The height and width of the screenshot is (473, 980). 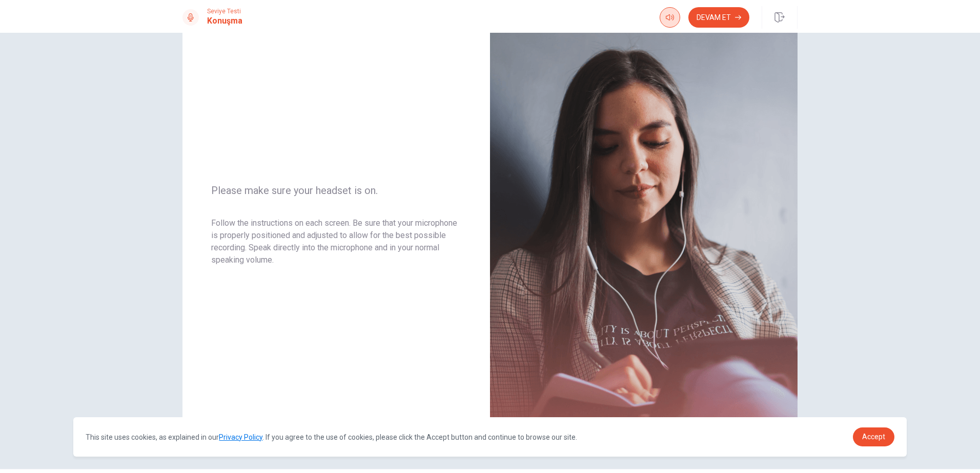 What do you see at coordinates (873, 437) in the screenshot?
I see `span: Accept` at bounding box center [873, 437].